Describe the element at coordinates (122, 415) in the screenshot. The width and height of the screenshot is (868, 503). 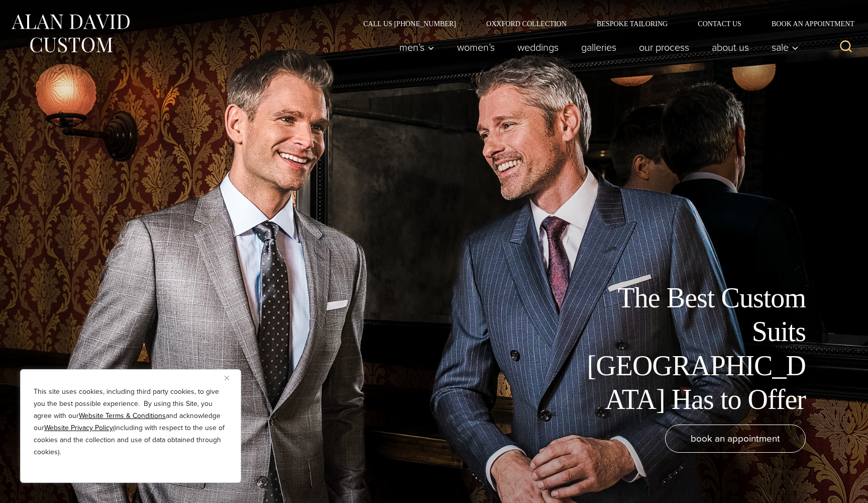
I see `a: Website Terms & Conditions` at that location.